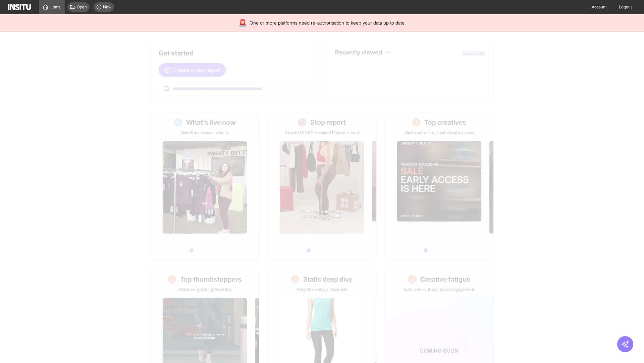 This screenshot has width=644, height=363. What do you see at coordinates (19, 7) in the screenshot?
I see `img: Logo` at bounding box center [19, 7].